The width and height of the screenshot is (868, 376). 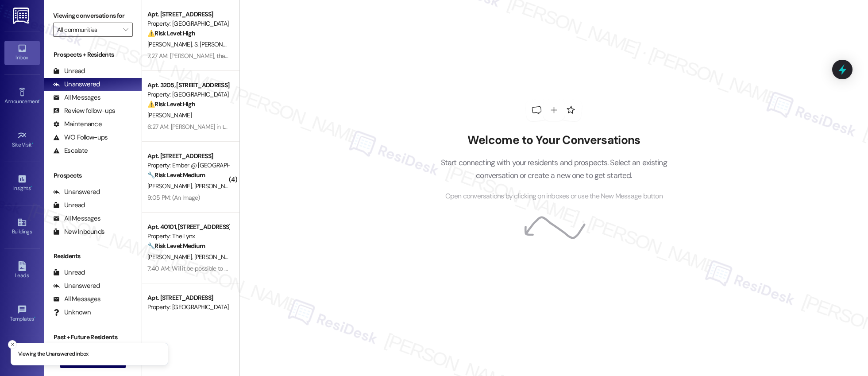 I want to click on div: 9:05 PM: (An Image), so click(x=174, y=197).